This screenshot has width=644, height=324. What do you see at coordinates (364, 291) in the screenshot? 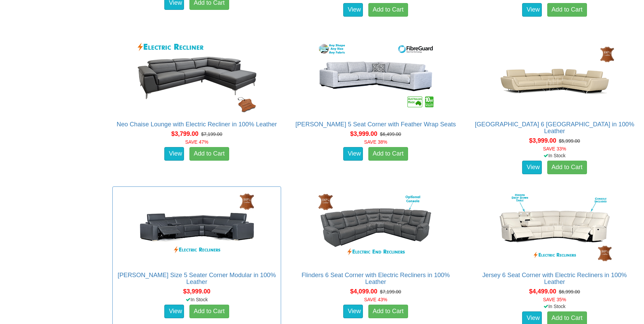
I see `span: $4,099.00` at bounding box center [364, 291].